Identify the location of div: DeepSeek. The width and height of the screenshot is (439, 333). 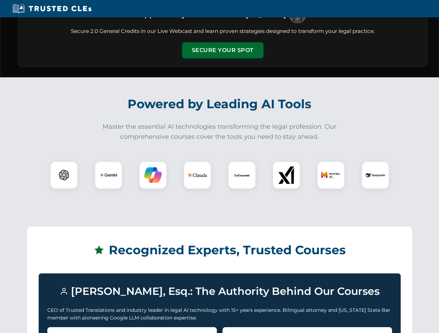
(375, 175).